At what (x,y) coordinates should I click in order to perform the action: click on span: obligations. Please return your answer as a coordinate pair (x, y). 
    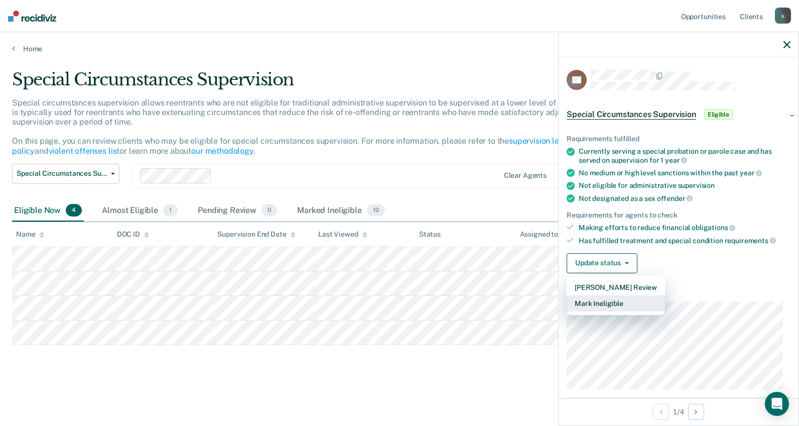
    Looking at the image, I should click on (713, 227).